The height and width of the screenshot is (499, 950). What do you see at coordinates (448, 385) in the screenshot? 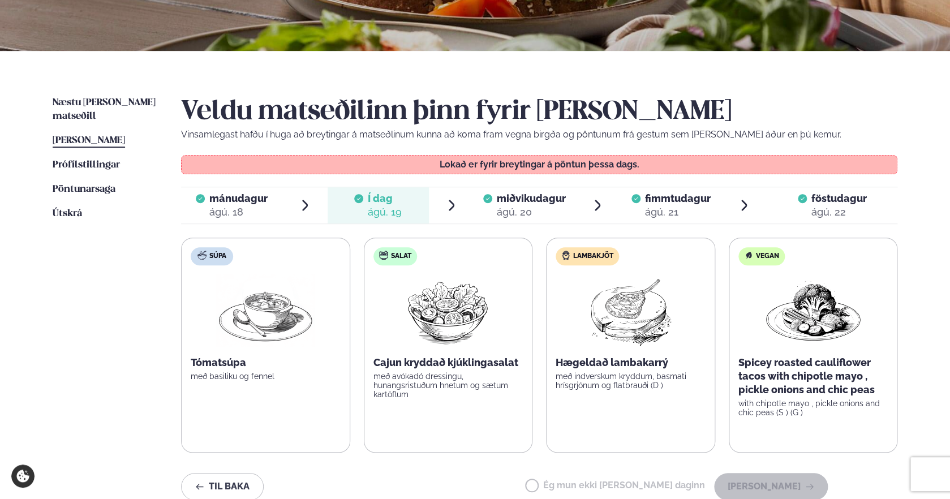
I see `p: með avókadó dressingu, hunangsristuðum hnetum og sætum kartöflum` at bounding box center [448, 385].